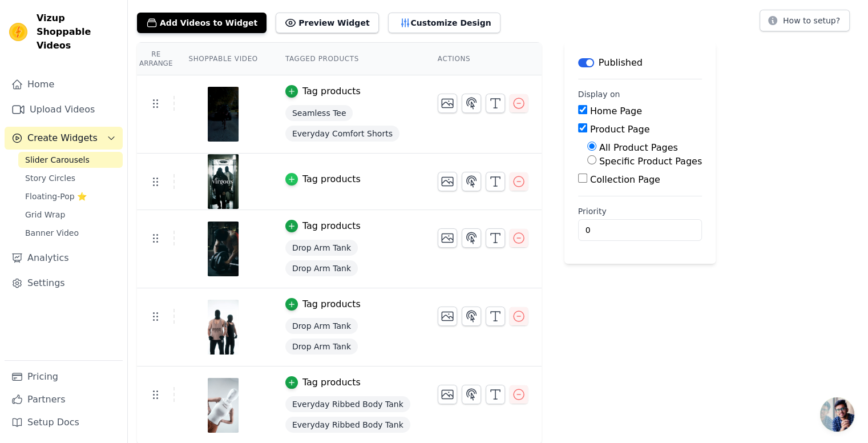  I want to click on button: Add Videos to Widget, so click(201, 23).